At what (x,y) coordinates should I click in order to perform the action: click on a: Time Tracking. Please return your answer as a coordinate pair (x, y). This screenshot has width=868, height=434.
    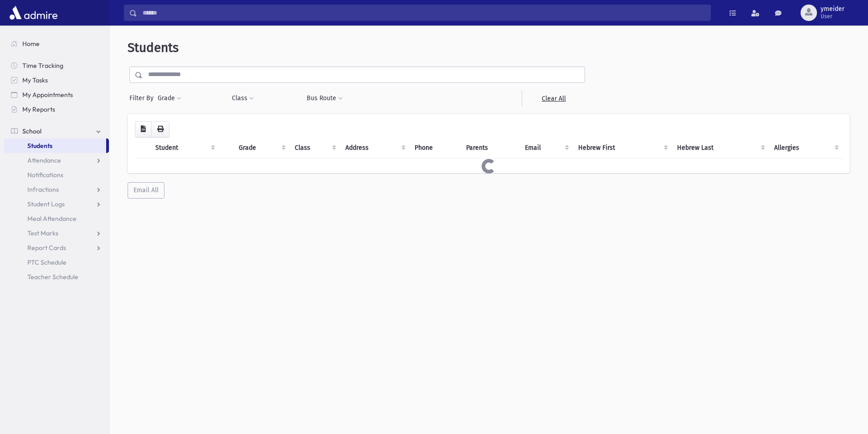
    Looking at the image, I should click on (56, 65).